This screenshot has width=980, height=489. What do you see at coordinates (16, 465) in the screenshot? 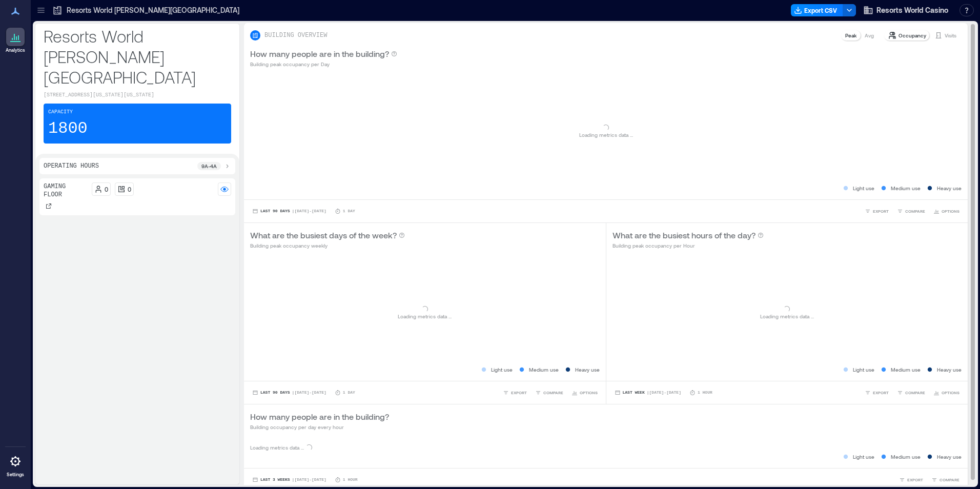
I see `a: Settings` at bounding box center [16, 465].